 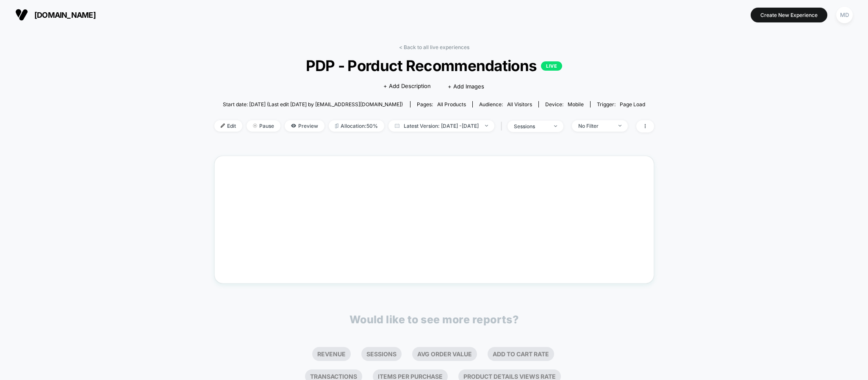 What do you see at coordinates (844, 15) in the screenshot?
I see `button: MD` at bounding box center [844, 15].